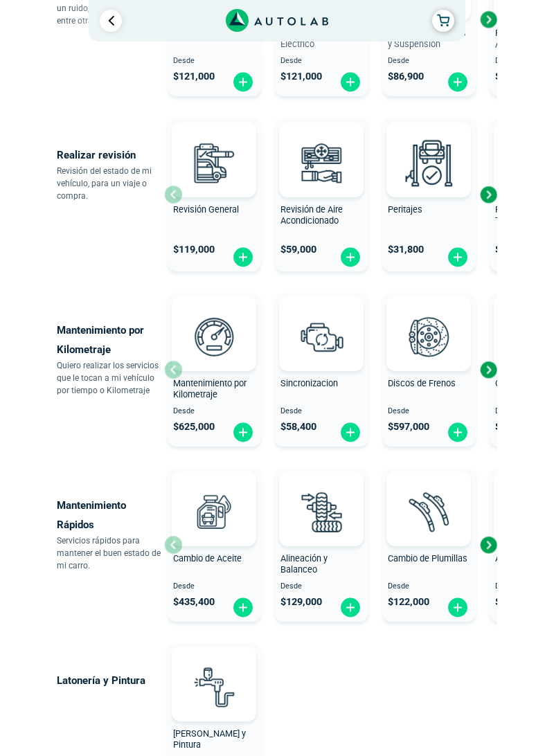  Describe the element at coordinates (406, 250) in the screenshot. I see `span: $ 31,800` at that location.